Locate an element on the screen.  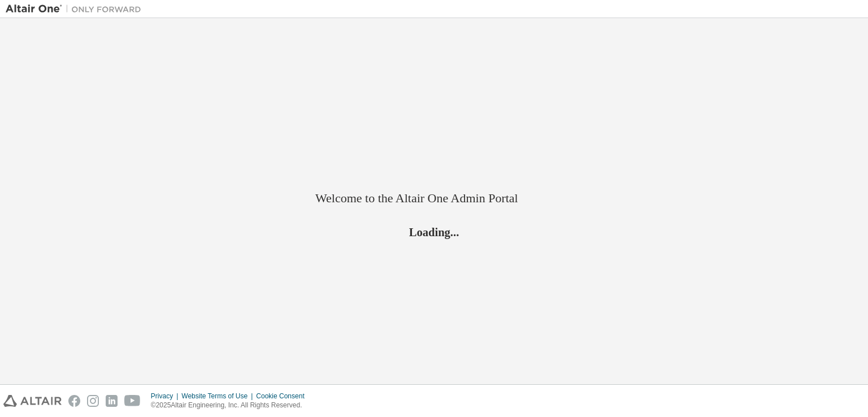
img: facebook.svg is located at coordinates (74, 401).